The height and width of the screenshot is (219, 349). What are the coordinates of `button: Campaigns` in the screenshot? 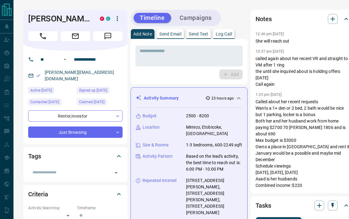 It's located at (196, 18).